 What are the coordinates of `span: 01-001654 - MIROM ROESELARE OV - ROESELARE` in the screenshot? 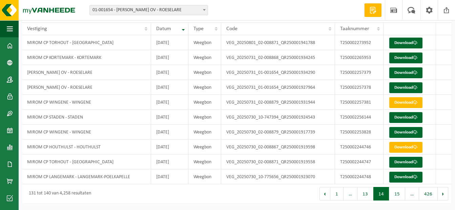 It's located at (149, 10).